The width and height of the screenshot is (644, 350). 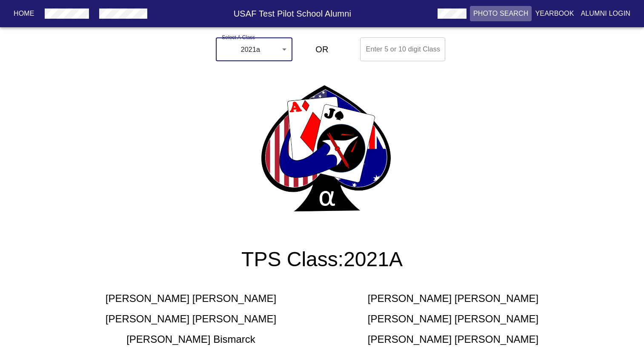 What do you see at coordinates (501, 13) in the screenshot?
I see `p: Photo Search` at bounding box center [501, 13].